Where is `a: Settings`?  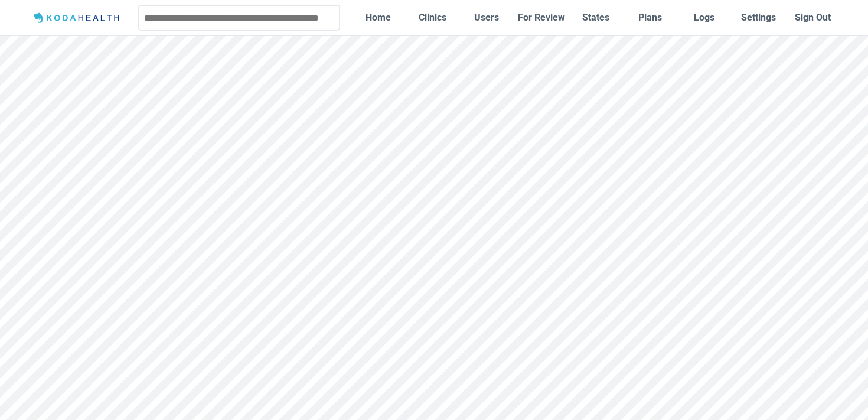 a: Settings is located at coordinates (759, 17).